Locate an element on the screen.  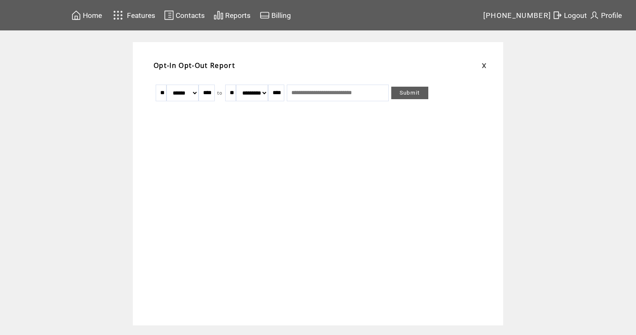
img: contacts.svg is located at coordinates (169, 15).